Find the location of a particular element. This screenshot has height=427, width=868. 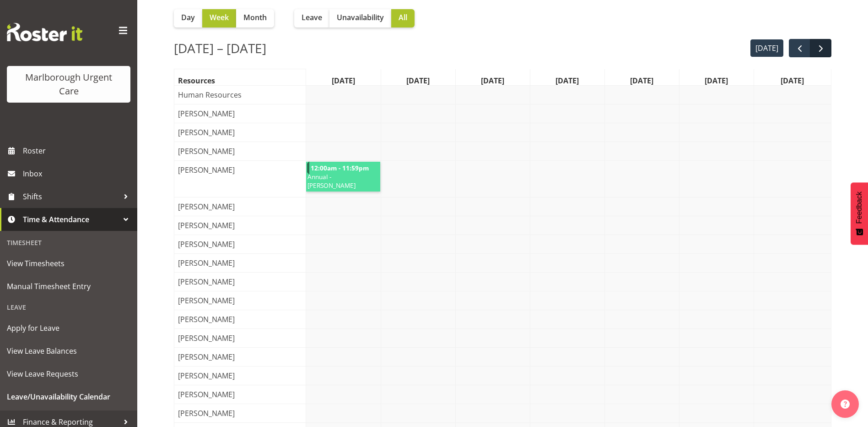

span: Human Resources is located at coordinates (209, 95).